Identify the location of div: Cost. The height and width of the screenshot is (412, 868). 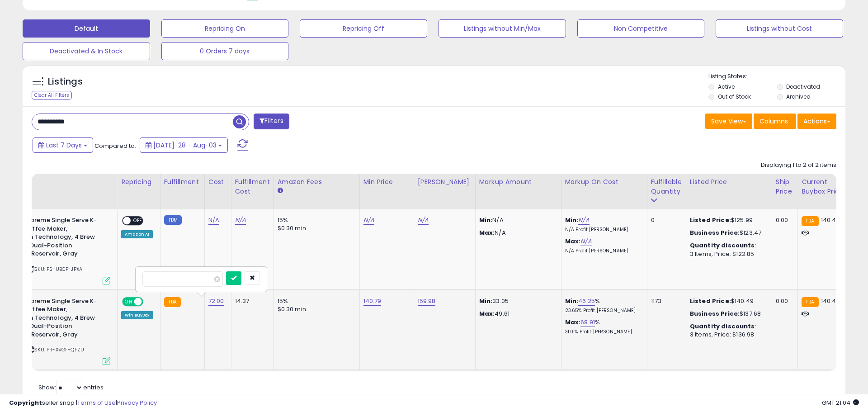
(218, 182).